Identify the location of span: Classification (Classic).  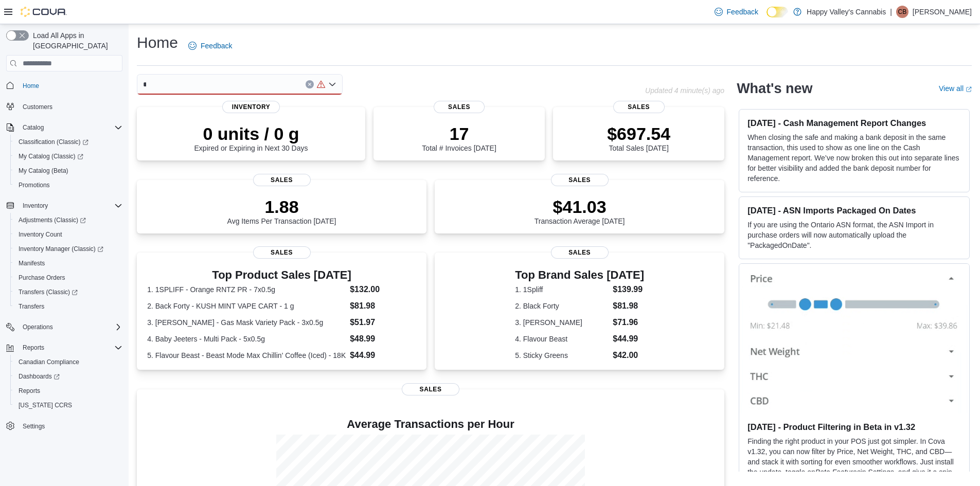
(69, 142).